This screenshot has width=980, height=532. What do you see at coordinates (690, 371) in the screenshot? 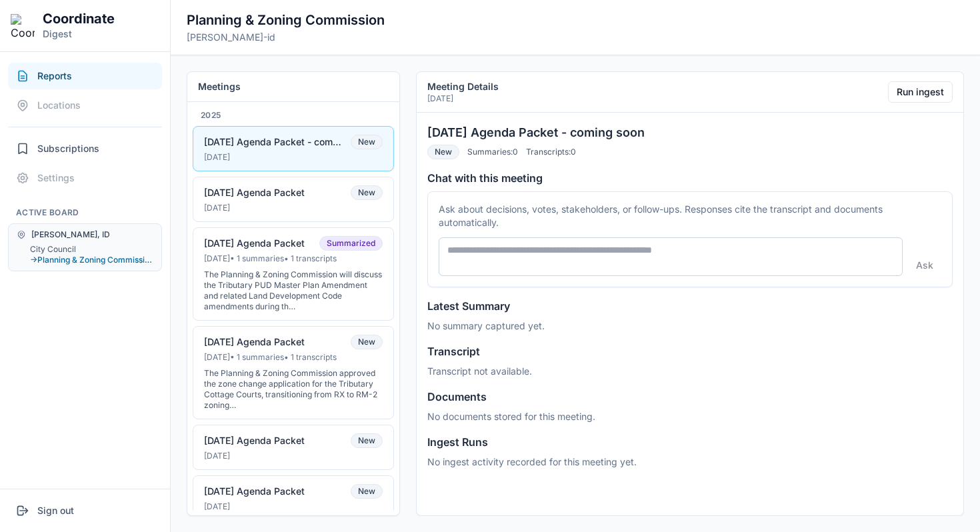
I see `p: Transcript not available.` at bounding box center [690, 371].